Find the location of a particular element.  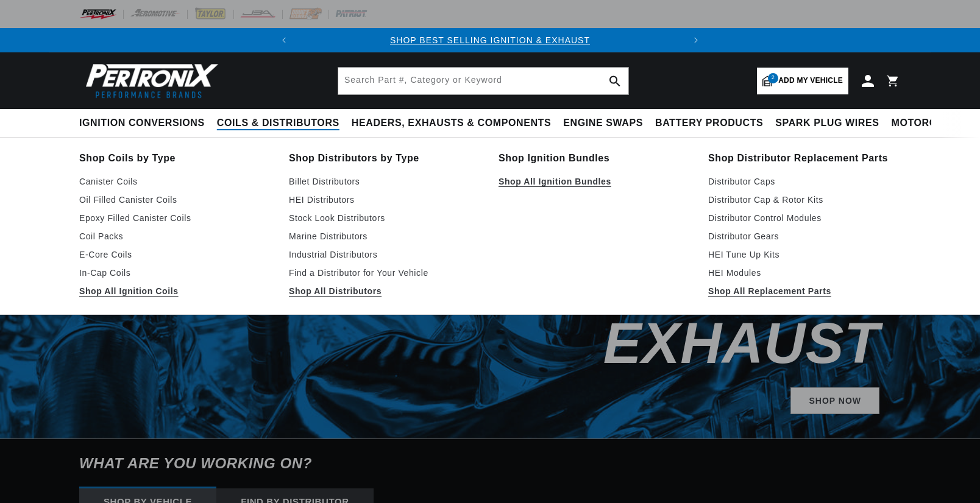

button: Translation missing: en.sections.announcements.next_announcement is located at coordinates (696, 40).